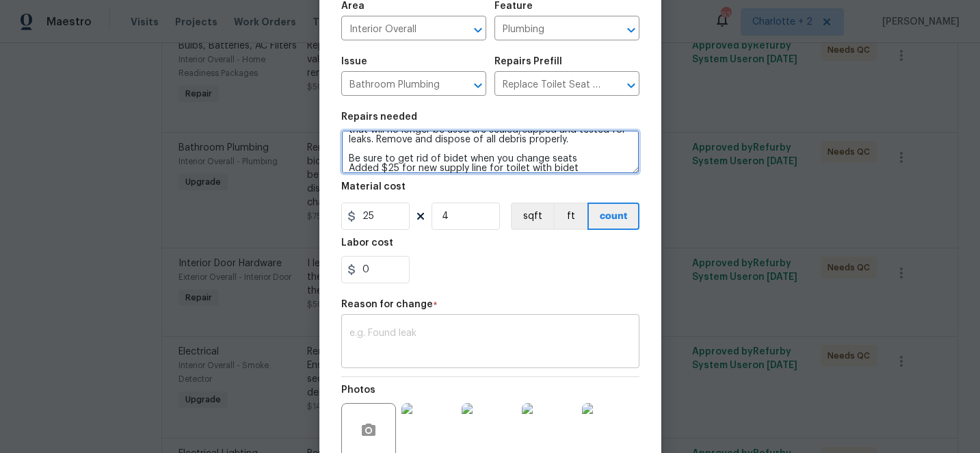 The height and width of the screenshot is (453, 980). What do you see at coordinates (358, 390) in the screenshot?
I see `h5: Photos` at bounding box center [358, 390].